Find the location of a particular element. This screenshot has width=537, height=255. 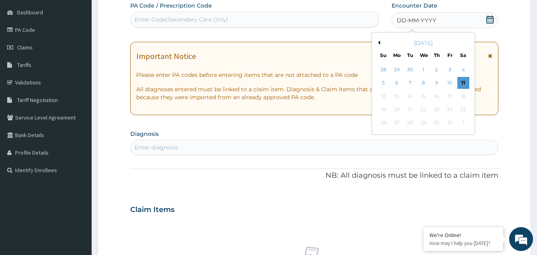

div: Not available Sunday, October 19th, 2025 is located at coordinates (384, 110).